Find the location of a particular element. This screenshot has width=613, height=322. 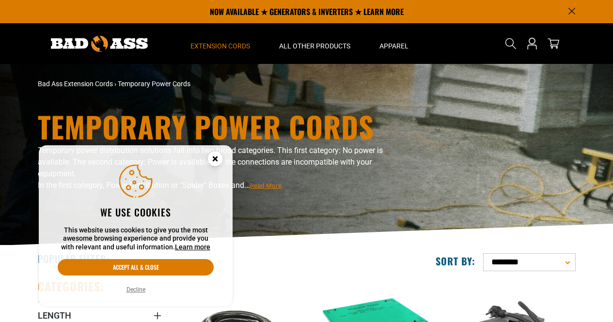

span: All Other Products is located at coordinates (314, 46).